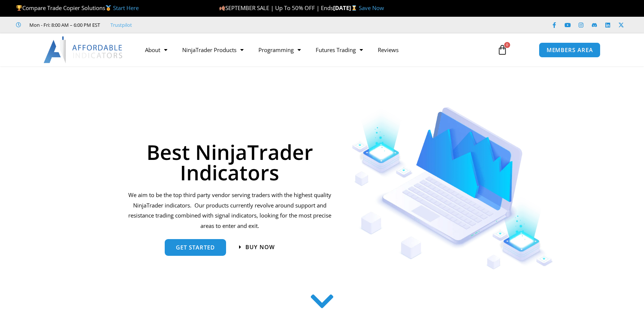  I want to click on img: LogoAI | Affordable Indicators – NinjaTrader, so click(83, 50).